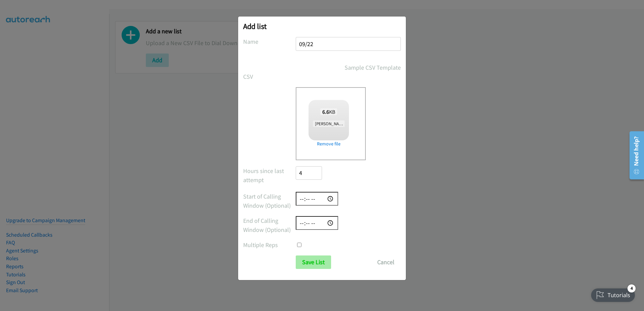 This screenshot has height=311, width=644. Describe the element at coordinates (270, 175) in the screenshot. I see `label: Hours since last attempt` at that location.